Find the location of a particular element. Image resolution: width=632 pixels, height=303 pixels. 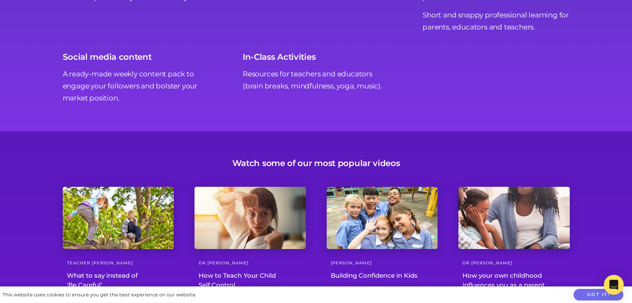

div: What to say instead of 'Be Careful' is located at coordinates (118, 281).